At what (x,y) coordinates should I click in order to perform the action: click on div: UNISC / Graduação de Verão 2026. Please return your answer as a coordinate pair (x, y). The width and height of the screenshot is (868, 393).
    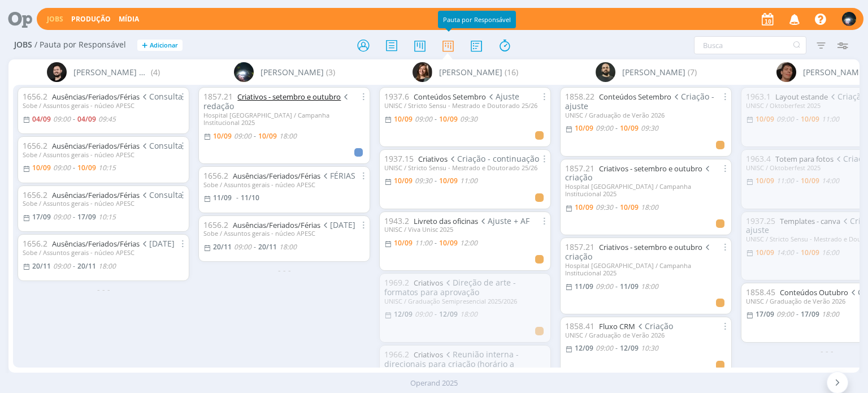
    Looking at the image, I should click on (646, 115).